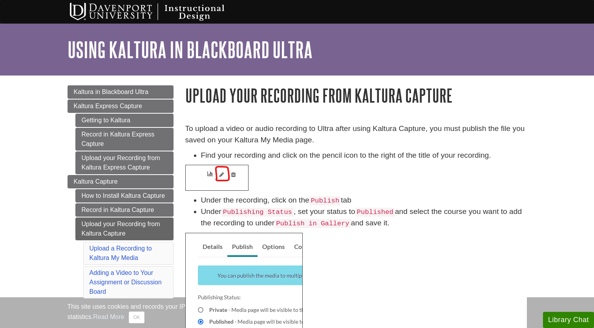  What do you see at coordinates (569, 319) in the screenshot?
I see `button: Library Chat` at bounding box center [569, 319].